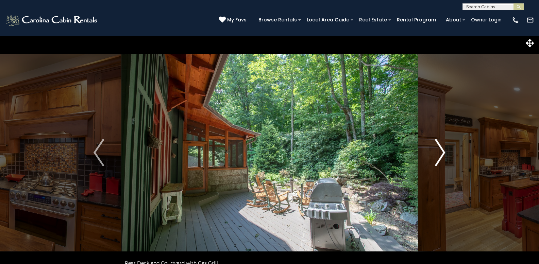 The width and height of the screenshot is (539, 264). What do you see at coordinates (52, 20) in the screenshot?
I see `img: White-1-2.png` at bounding box center [52, 20].